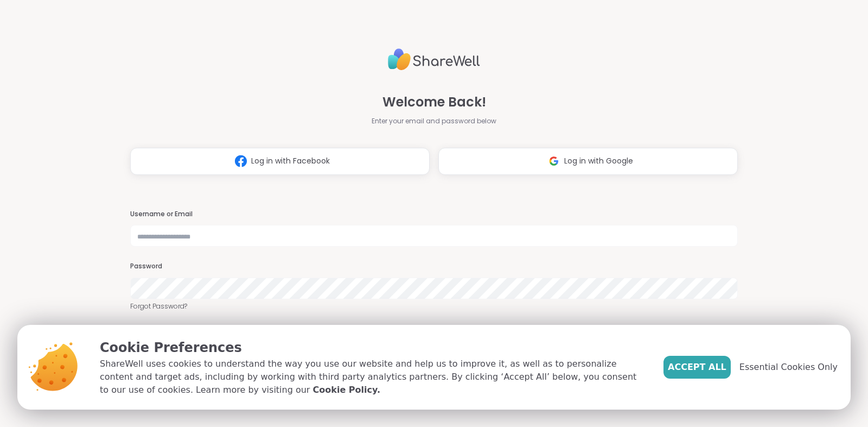 Image resolution: width=868 pixels, height=427 pixels. Describe the element at coordinates (434, 121) in the screenshot. I see `span: Enter your email and password below` at that location.